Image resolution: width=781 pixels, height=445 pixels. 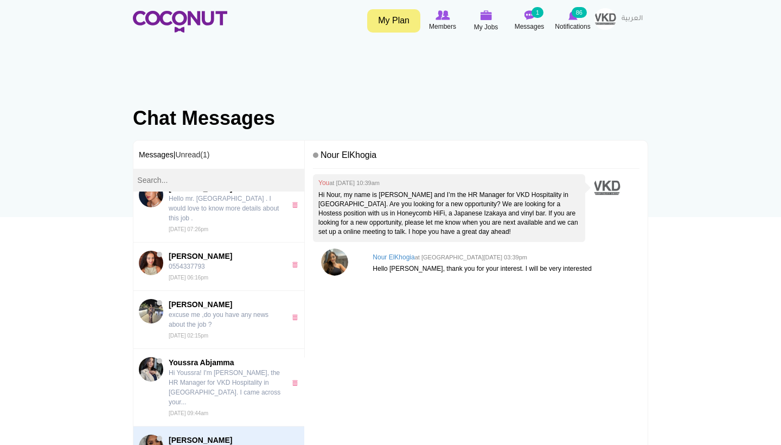 What do you see at coordinates (225, 319) in the screenshot?
I see `p: excuse me ,do you have any news about the job ?` at bounding box center [225, 319].